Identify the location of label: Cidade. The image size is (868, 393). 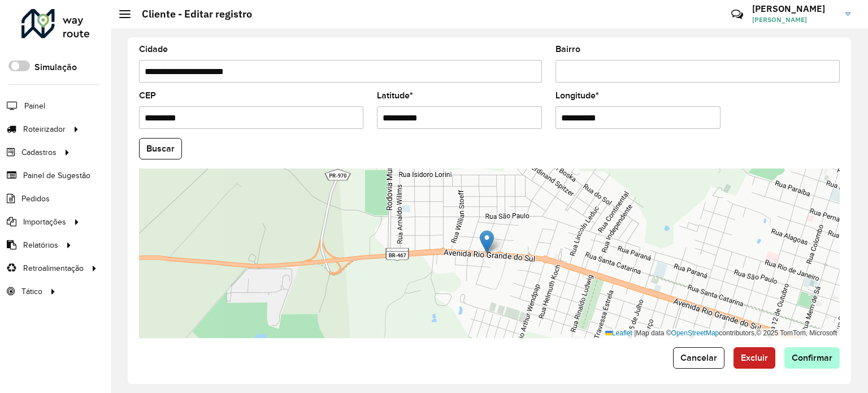
(153, 49).